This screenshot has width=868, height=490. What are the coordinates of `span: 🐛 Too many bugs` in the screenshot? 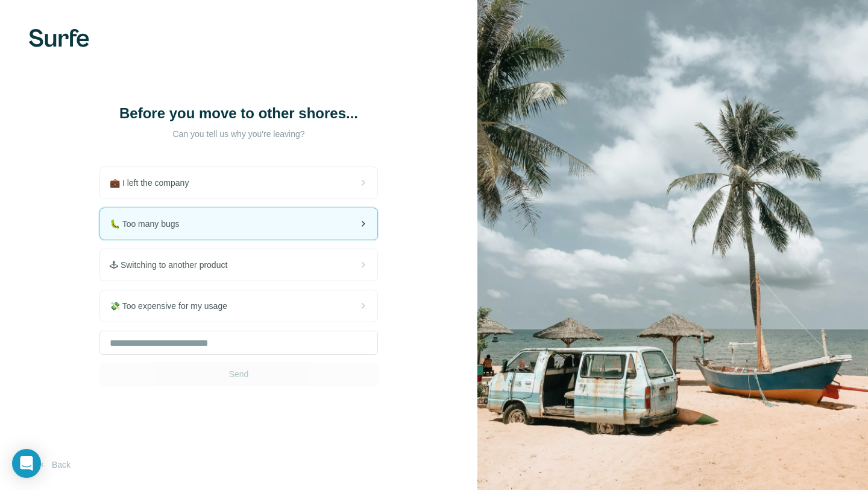 It's located at (149, 224).